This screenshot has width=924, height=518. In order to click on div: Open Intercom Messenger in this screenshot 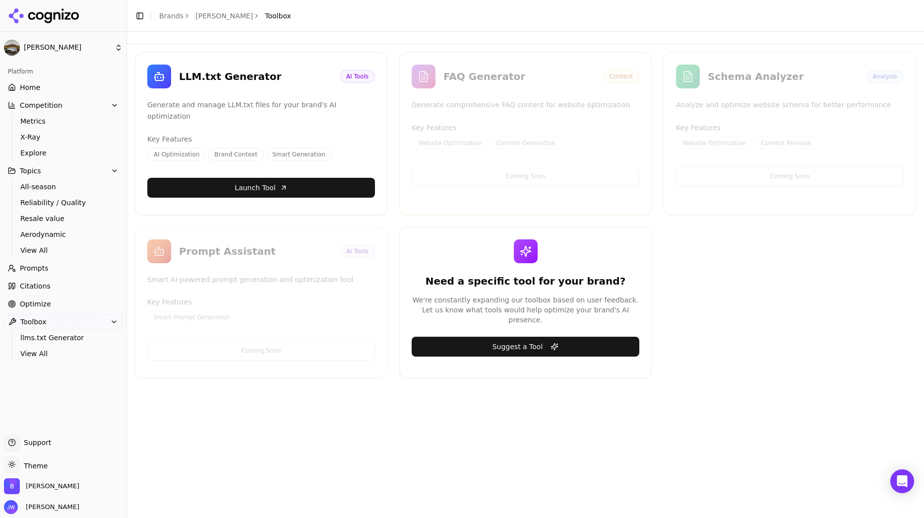, I will do `click(903, 481)`.